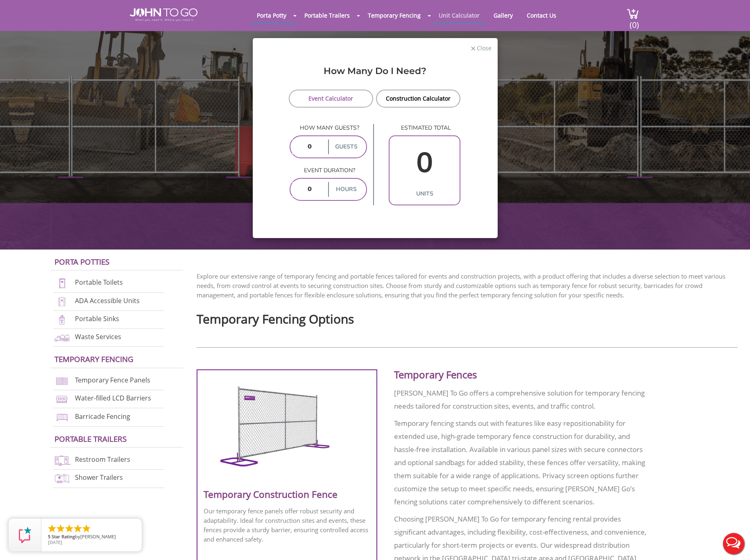 Image resolution: width=750 pixels, height=560 pixels. What do you see at coordinates (418, 99) in the screenshot?
I see `a: Construction Calculator` at bounding box center [418, 99].